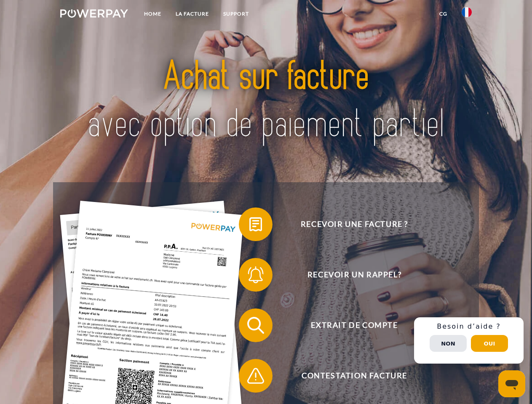 The image size is (532, 404). What do you see at coordinates (469, 326) in the screenshot?
I see `h3: Besoin d’aide ?` at bounding box center [469, 326].